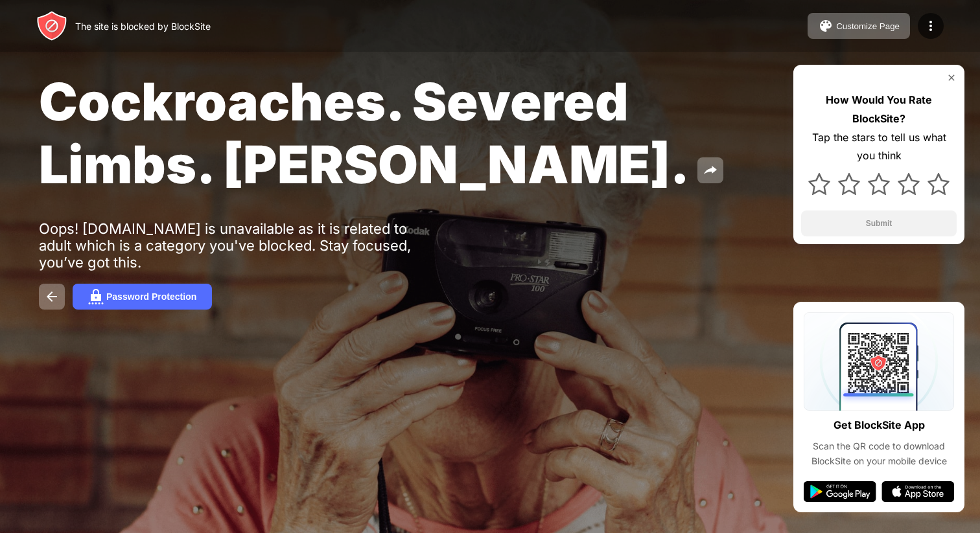 This screenshot has width=980, height=533. Describe the element at coordinates (879, 147) in the screenshot. I see `div: Tap the stars to tell us what you think` at that location.